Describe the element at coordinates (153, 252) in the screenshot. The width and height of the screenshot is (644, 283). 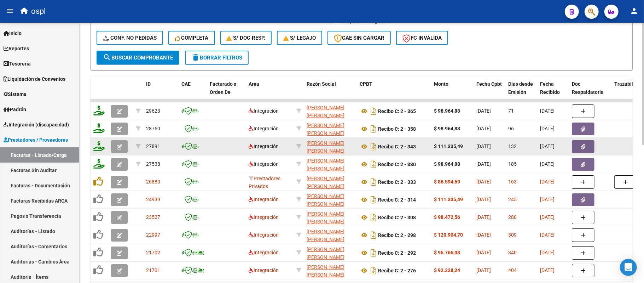
I see `span: 21702` at that location.